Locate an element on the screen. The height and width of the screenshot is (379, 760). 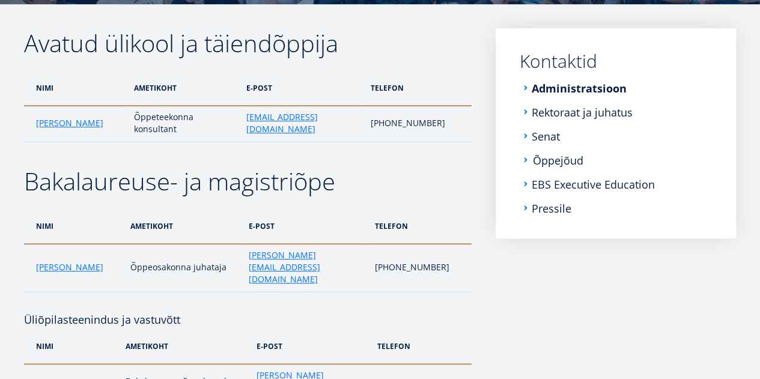
a: Senat is located at coordinates (545, 136).